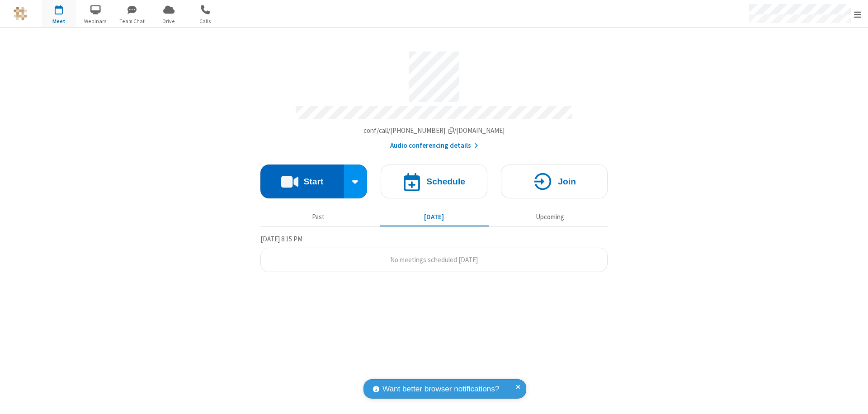 The image size is (868, 414). I want to click on button: Audio conferencing details, so click(434, 146).